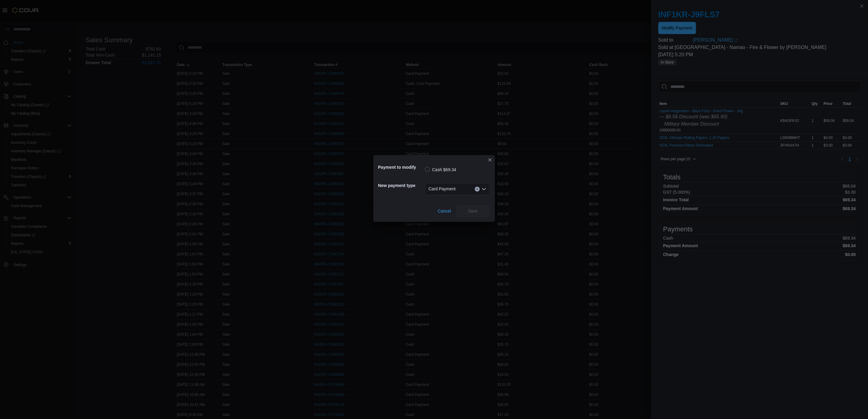 The image size is (868, 419). I want to click on span: Save, so click(473, 211).